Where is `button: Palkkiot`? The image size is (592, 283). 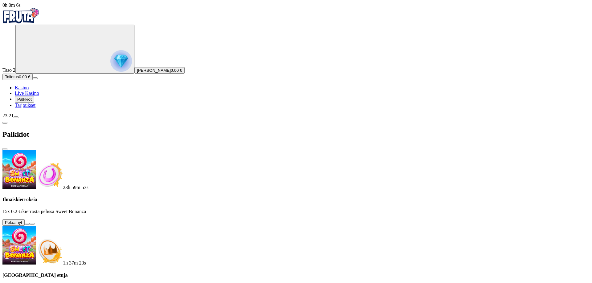 button: Palkkiot is located at coordinates (24, 99).